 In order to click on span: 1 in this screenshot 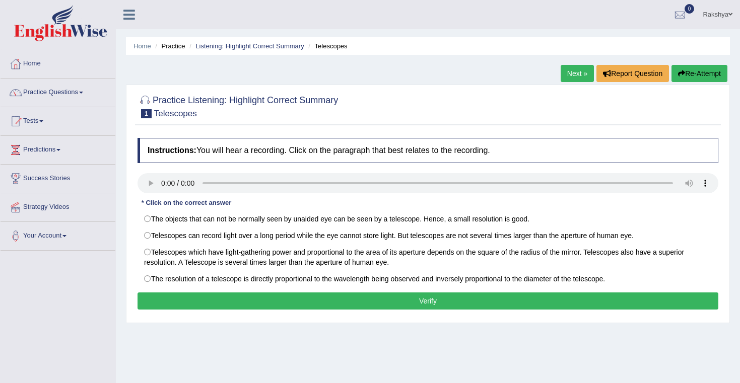, I will do `click(146, 114)`.